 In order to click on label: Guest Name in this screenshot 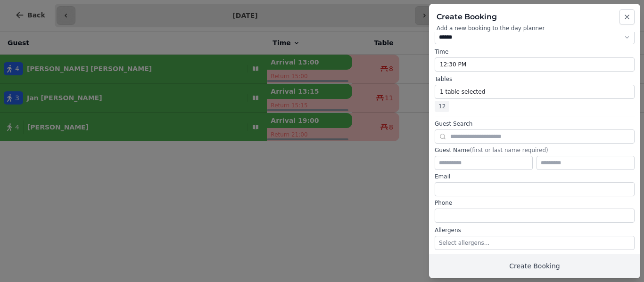, I will do `click(534, 150)`.